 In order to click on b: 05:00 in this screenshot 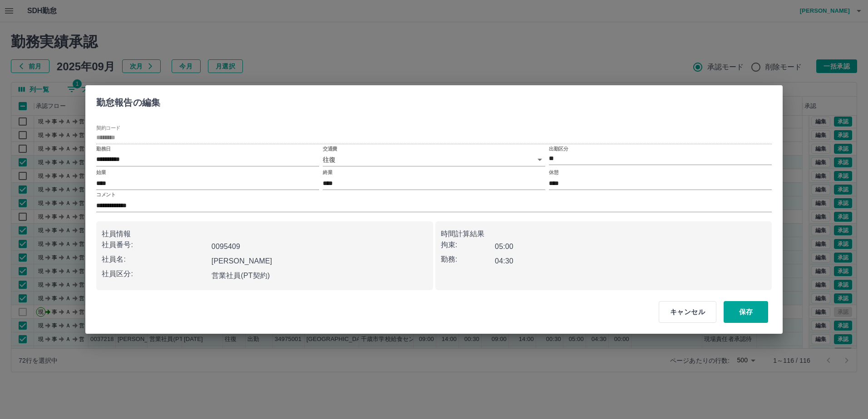, I will do `click(504, 246)`.